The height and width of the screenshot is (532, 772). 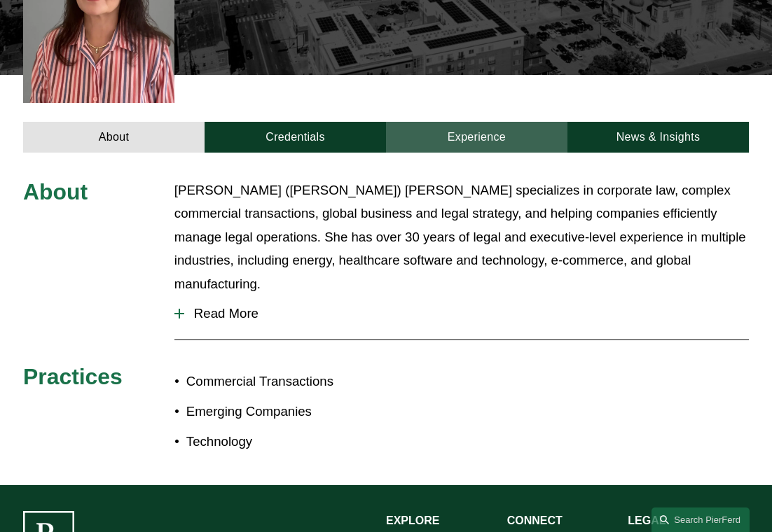 I want to click on p: Technology, so click(x=286, y=442).